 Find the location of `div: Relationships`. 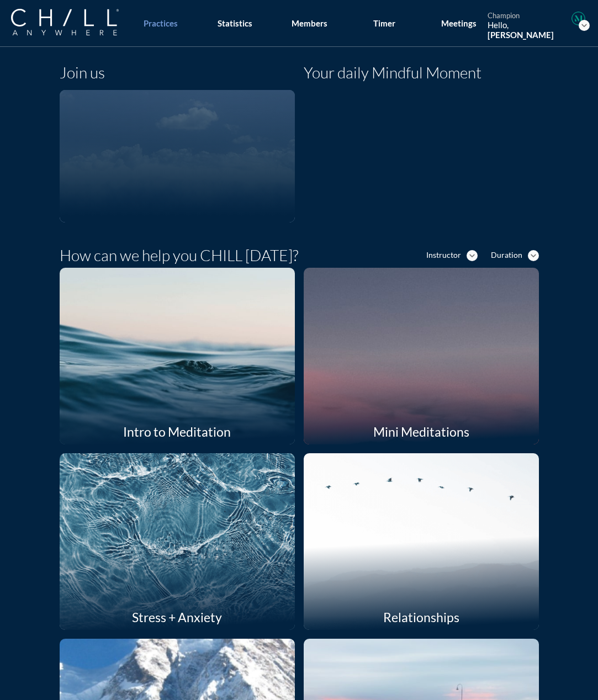

div: Relationships is located at coordinates (422, 618).